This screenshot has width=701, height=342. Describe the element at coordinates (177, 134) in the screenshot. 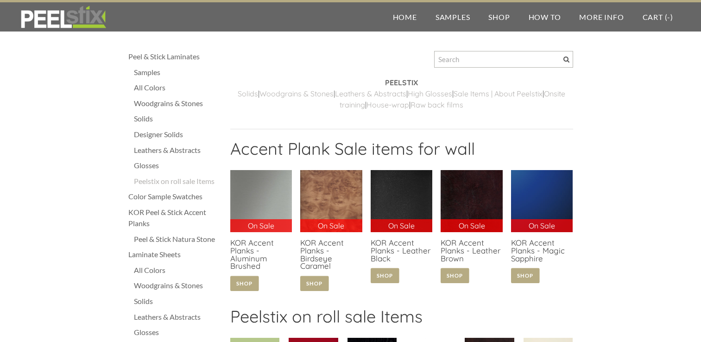

I see `div: Designer Solids` at that location.